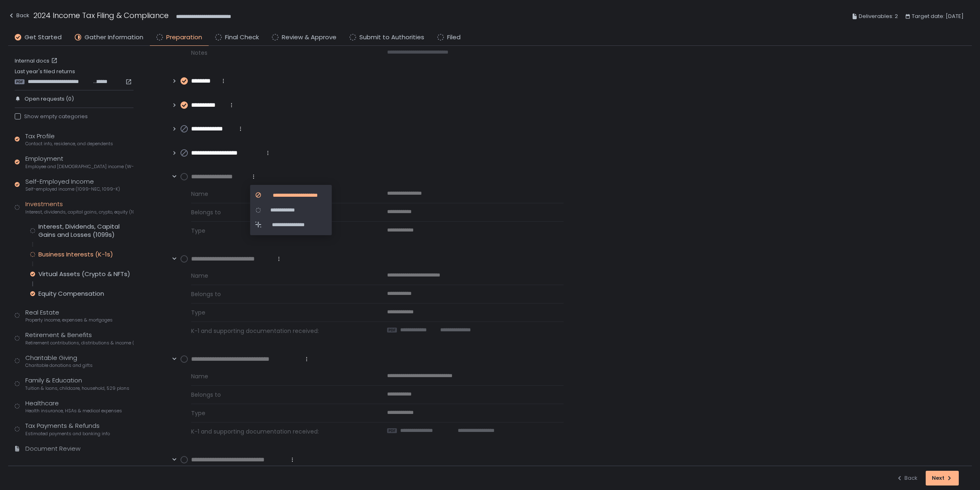 The height and width of the screenshot is (490, 980). Describe the element at coordinates (69, 315) in the screenshot. I see `div: Real Estate` at that location.